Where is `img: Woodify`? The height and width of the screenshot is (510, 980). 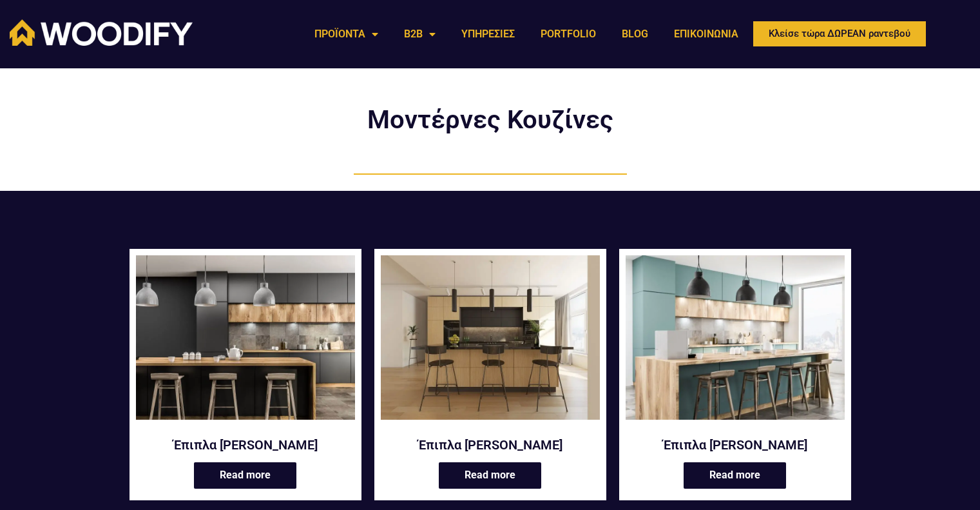
img: Woodify is located at coordinates (101, 32).